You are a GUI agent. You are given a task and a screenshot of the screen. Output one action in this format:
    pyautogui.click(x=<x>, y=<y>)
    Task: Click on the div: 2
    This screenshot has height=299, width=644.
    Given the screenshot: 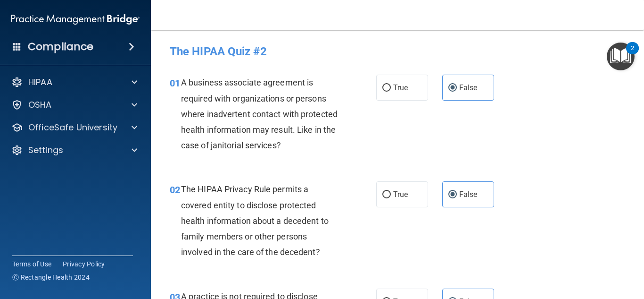 What is the action you would take?
    pyautogui.click(x=633, y=54)
    